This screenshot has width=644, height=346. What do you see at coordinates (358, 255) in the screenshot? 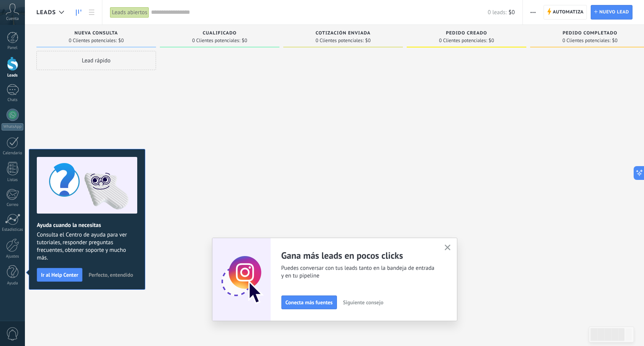
I see `h2: Gana más leads en pocos clicks` at bounding box center [358, 255].